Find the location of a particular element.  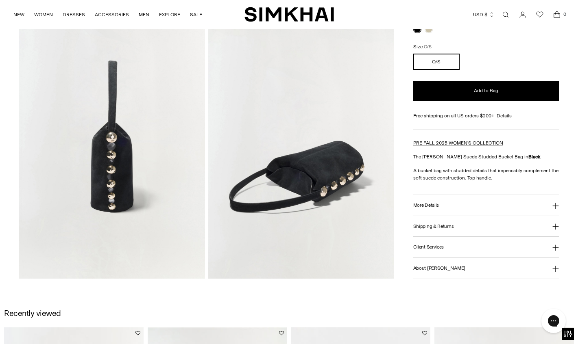

h3: Client Services is located at coordinates (429, 247).